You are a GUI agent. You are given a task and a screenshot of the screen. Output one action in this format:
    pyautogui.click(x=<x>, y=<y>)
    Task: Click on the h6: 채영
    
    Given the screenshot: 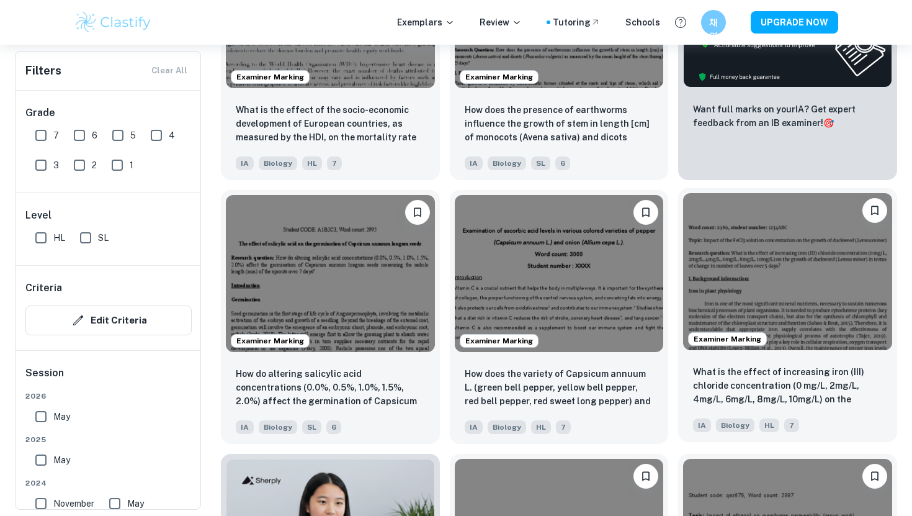 What is the action you would take?
    pyautogui.click(x=714, y=22)
    